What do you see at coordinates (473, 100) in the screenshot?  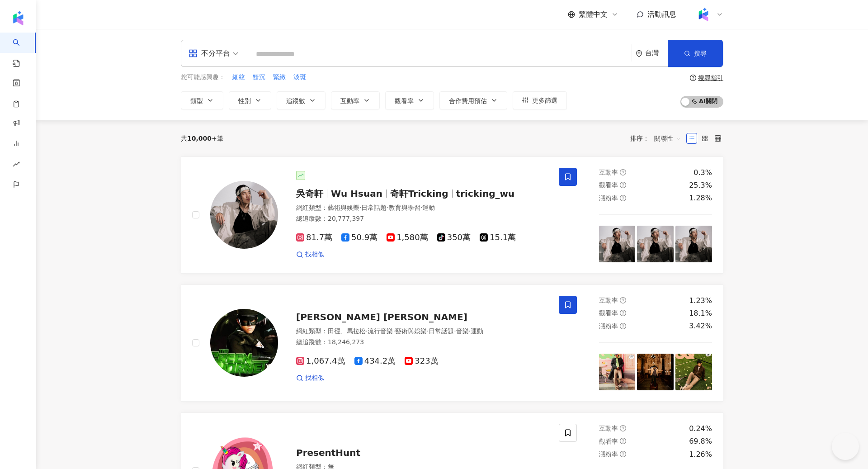 I see `button: 合作費用預估` at bounding box center [473, 100].